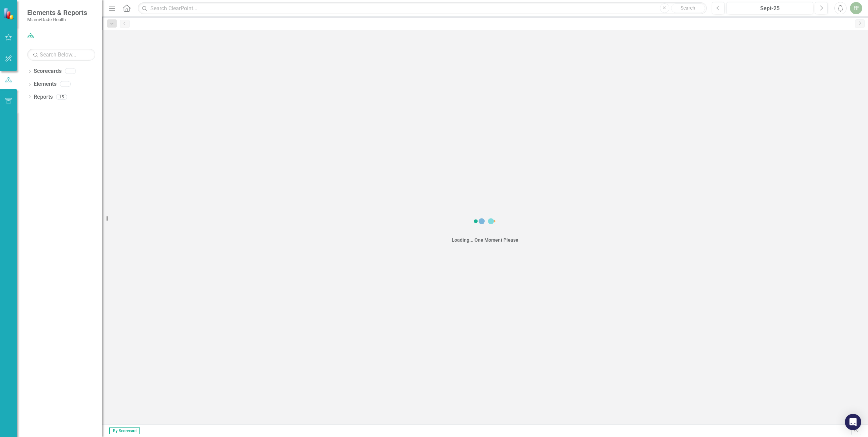 The width and height of the screenshot is (868, 437). Describe the element at coordinates (853, 422) in the screenshot. I see `div: Open Intercom Messenger` at that location.